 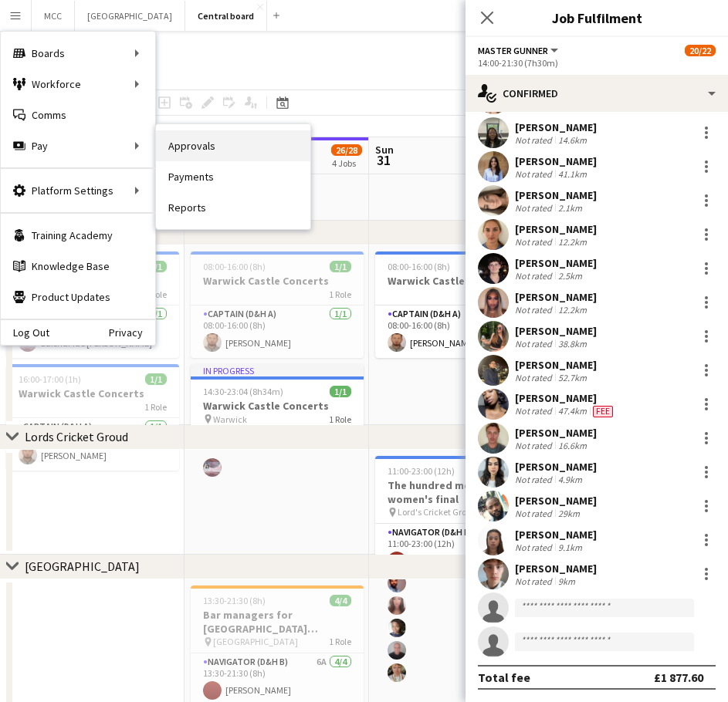 I want to click on span: 31, so click(x=382, y=160).